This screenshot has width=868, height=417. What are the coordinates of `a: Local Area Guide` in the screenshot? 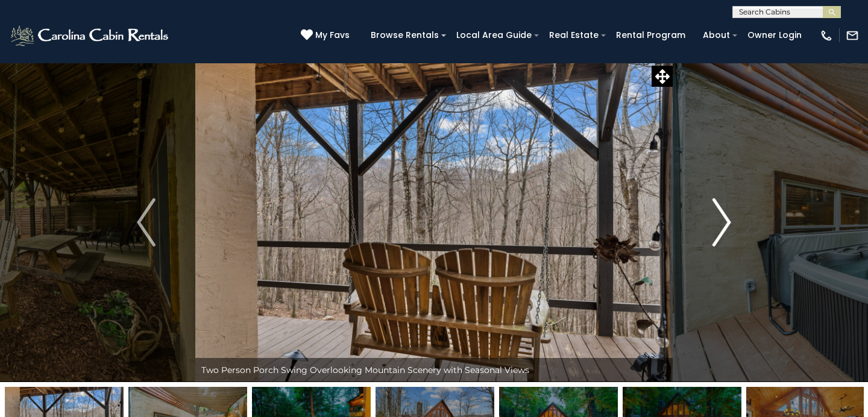 It's located at (494, 35).